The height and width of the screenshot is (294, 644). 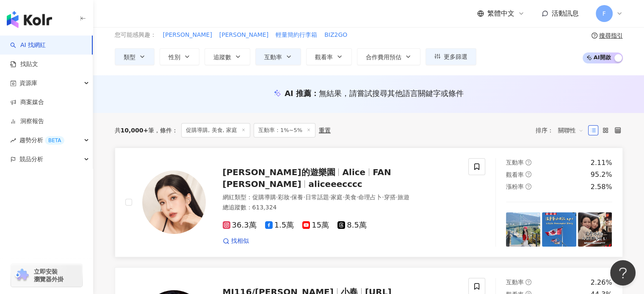 What do you see at coordinates (215, 130) in the screenshot?
I see `span: 促購導購, 美食, 家庭` at bounding box center [215, 130].